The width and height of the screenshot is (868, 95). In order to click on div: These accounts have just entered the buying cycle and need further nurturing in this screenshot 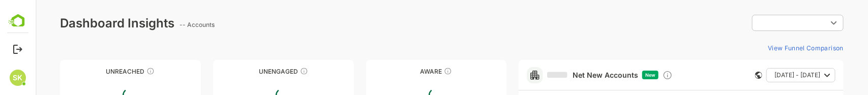, I will do `click(412, 71)`.